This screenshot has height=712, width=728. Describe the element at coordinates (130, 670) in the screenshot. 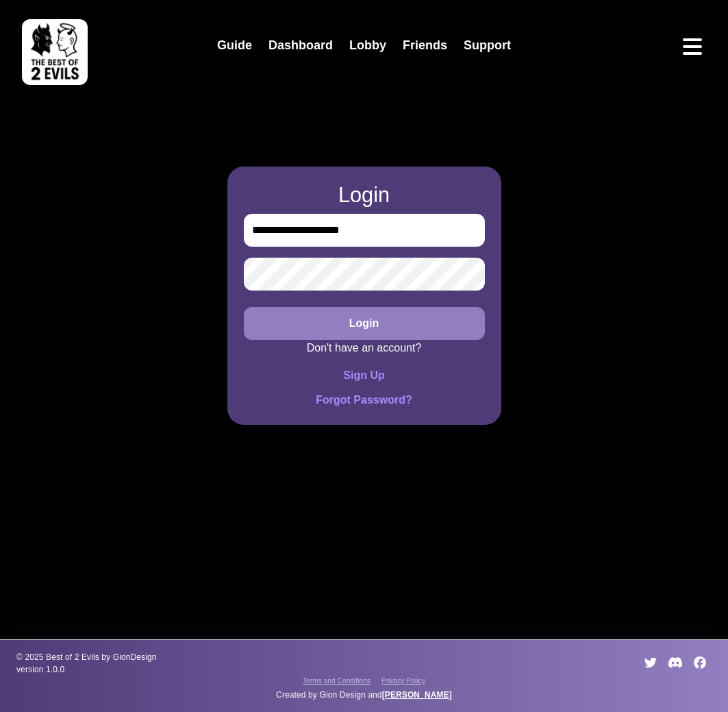

I see `span: version 1.0.0` at that location.